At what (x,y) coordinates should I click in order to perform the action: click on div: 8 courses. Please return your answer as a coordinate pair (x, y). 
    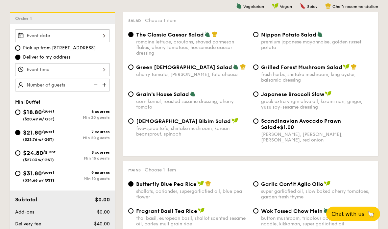
    Looking at the image, I should click on (86, 152).